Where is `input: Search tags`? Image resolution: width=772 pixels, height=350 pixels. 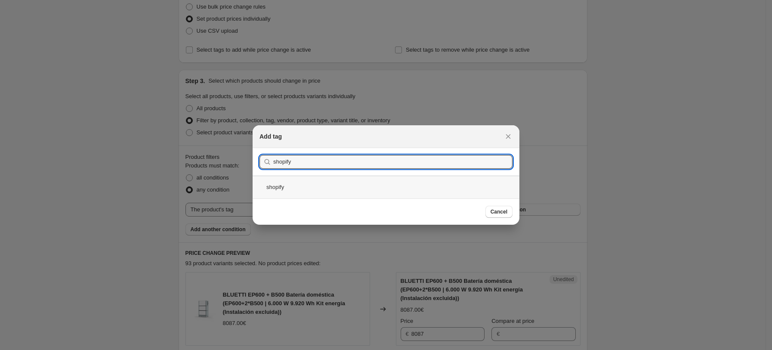 input: Search tags is located at coordinates (393, 162).